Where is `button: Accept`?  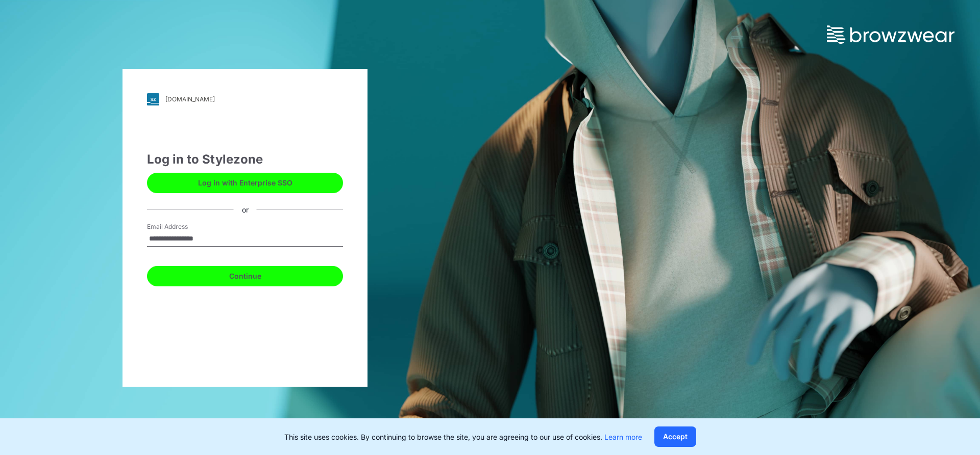 button: Accept is located at coordinates (675, 437).